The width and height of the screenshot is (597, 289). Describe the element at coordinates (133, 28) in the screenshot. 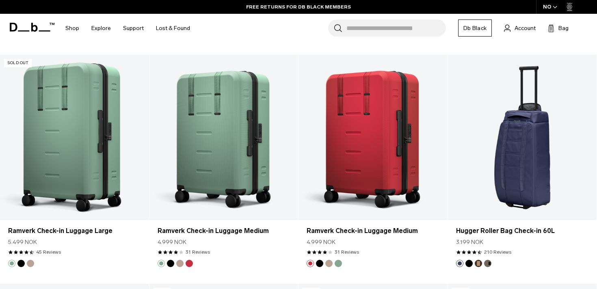

I see `a: Support` at that location.